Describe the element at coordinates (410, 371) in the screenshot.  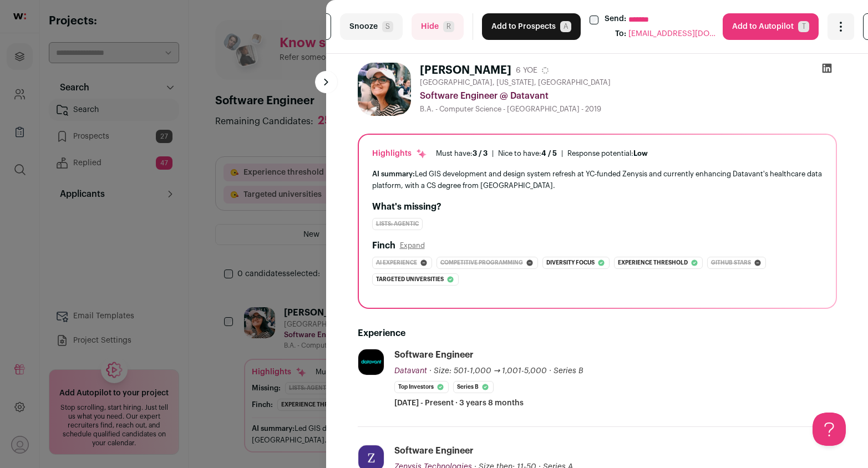
I see `span: Datavant` at that location.